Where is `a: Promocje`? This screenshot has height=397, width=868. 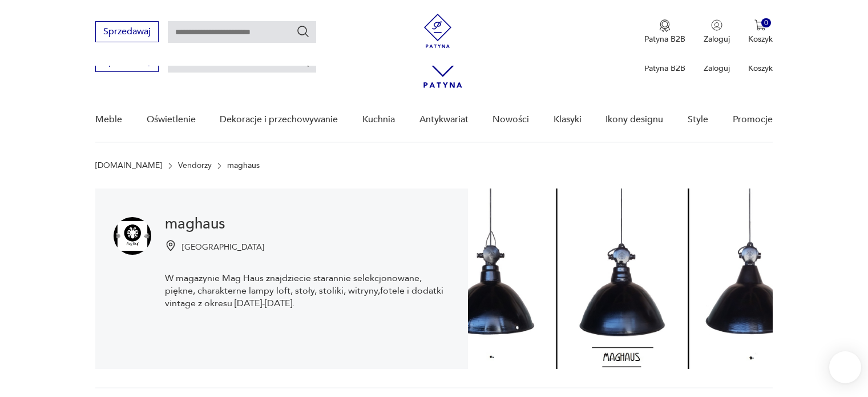 a: Promocje is located at coordinates (753, 119).